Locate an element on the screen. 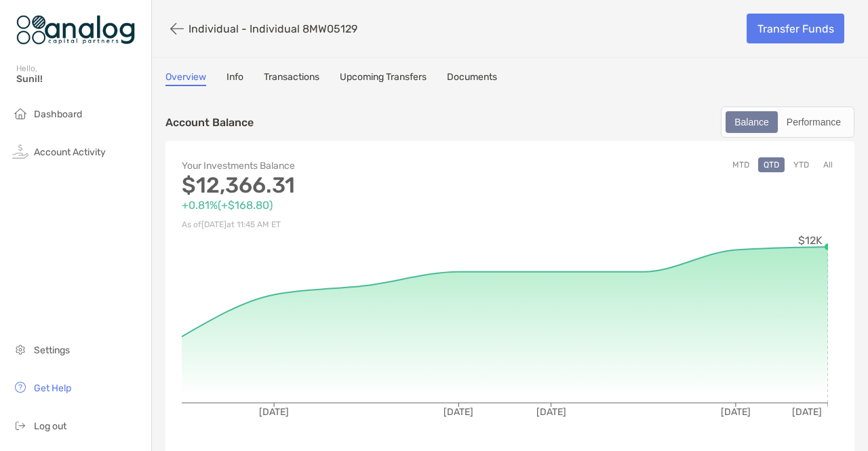 The width and height of the screenshot is (868, 451). span: Sunil! is located at coordinates (79, 79).